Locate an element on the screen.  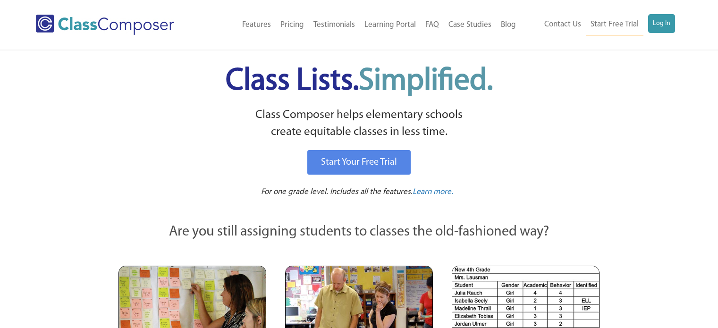
span: For one grade level. Includes all the features. is located at coordinates (337, 192).